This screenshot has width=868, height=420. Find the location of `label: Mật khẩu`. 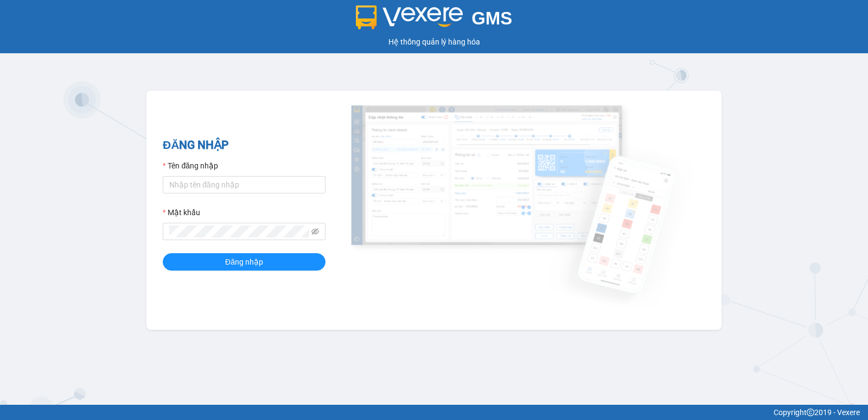

label: Mật khẩu is located at coordinates (181, 213).